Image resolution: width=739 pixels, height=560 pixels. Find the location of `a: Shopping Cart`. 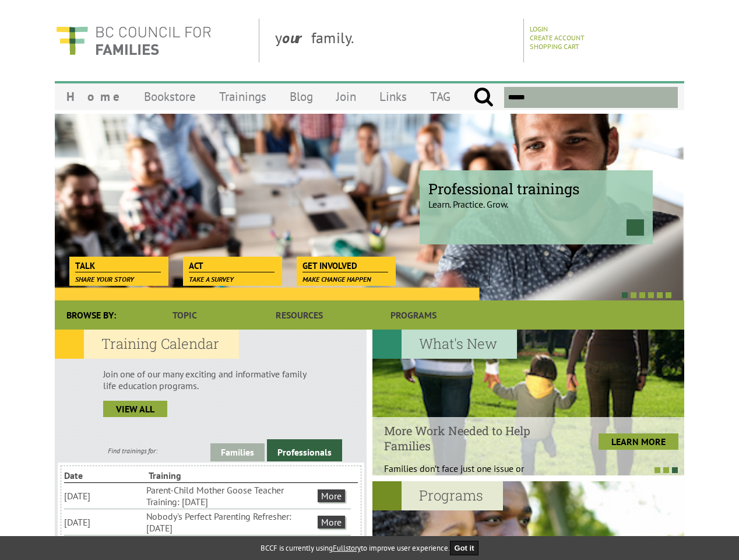

a: Shopping Cart is located at coordinates (554, 46).